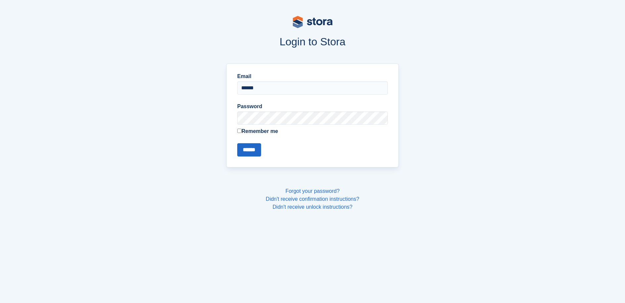 The height and width of the screenshot is (303, 625). What do you see at coordinates (312, 76) in the screenshot?
I see `label: Email` at bounding box center [312, 76].